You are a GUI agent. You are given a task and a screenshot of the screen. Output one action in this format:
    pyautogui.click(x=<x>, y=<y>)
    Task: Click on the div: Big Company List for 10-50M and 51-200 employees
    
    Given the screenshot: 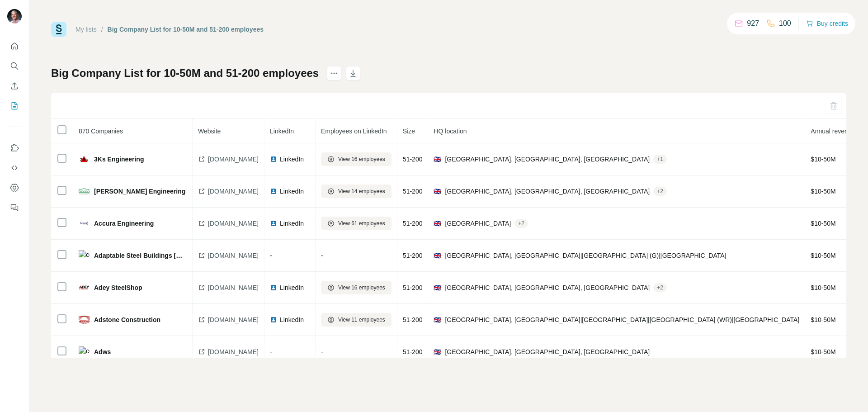 What is the action you would take?
    pyautogui.click(x=185, y=29)
    